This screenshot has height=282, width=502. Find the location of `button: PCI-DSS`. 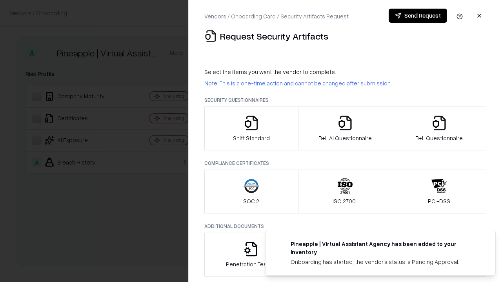

button: PCI-DSS is located at coordinates (438, 192).